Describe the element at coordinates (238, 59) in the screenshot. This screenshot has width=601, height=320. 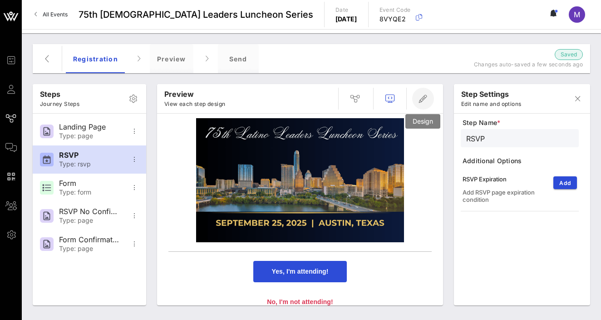
I see `div: Send` at that location.